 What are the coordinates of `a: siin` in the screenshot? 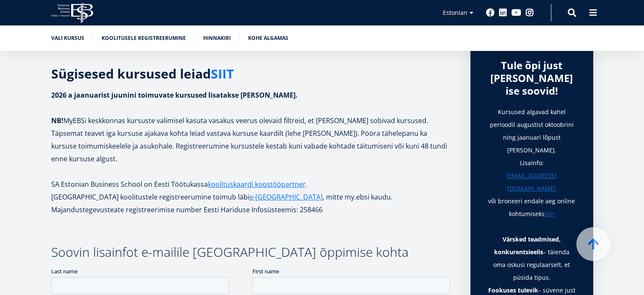 It's located at (549, 214).